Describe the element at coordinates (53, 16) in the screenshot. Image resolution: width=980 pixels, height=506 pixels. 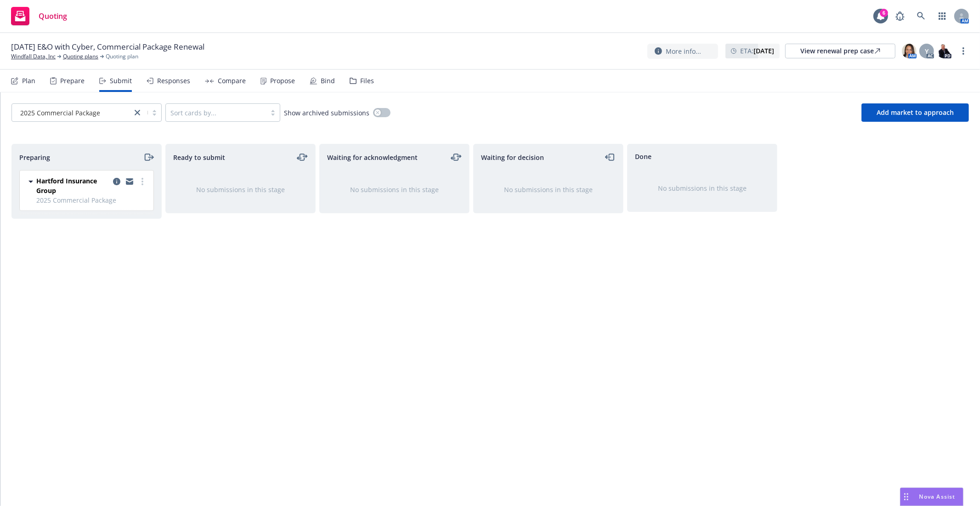
I see `span: Quoting` at that location.